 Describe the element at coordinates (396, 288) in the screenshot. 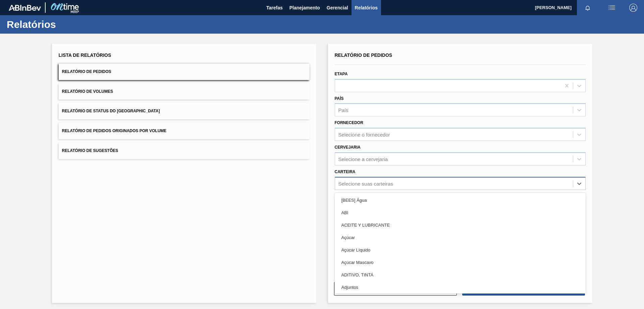

I see `button: Limpar` at that location.